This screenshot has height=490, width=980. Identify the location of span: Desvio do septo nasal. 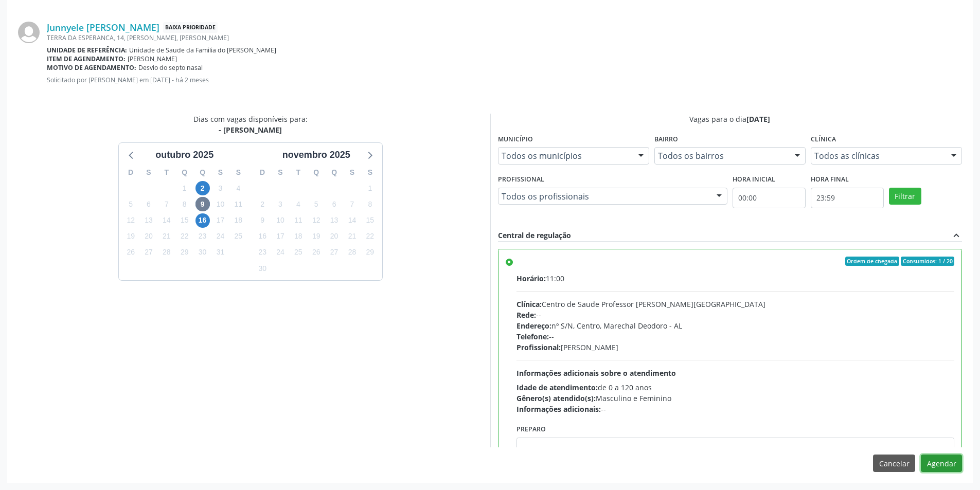
(170, 67).